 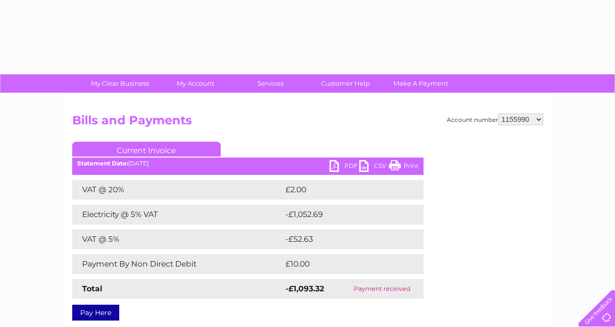 What do you see at coordinates (178, 190) in the screenshot?
I see `td: VAT @ 20%` at bounding box center [178, 190].